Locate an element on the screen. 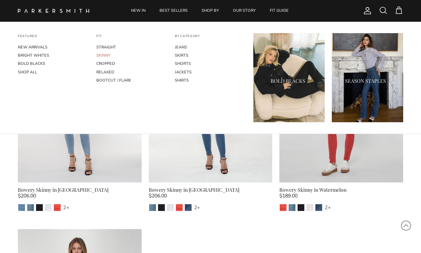 The image size is (421, 253). a: SHIRTS is located at coordinates (210, 80).